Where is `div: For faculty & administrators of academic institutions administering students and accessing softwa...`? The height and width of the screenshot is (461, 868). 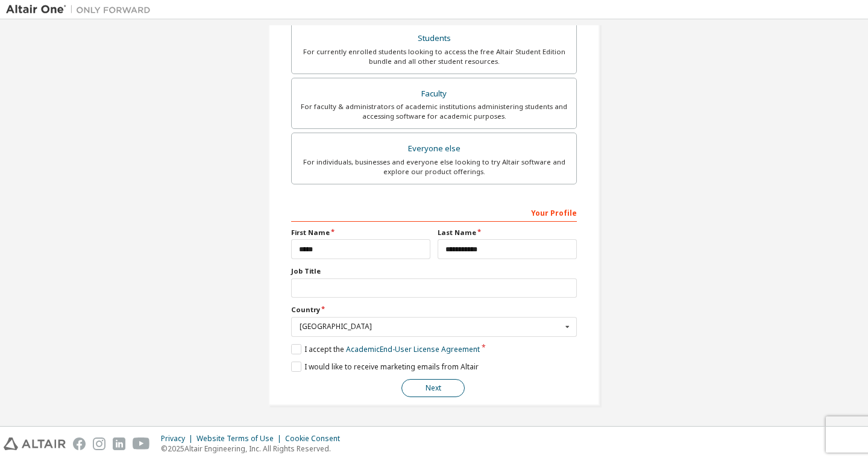 div: For faculty & administrators of academic institutions administering students and accessing softwa... is located at coordinates (434, 112).